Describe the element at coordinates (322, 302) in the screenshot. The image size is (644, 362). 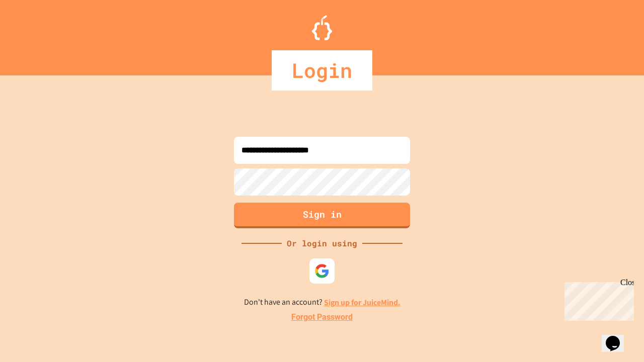
I see `p: Don't have an account?` at that location.